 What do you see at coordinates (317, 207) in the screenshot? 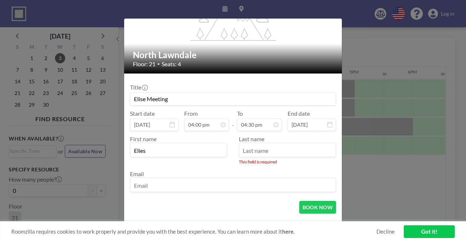
I see `button: BOOK NOW` at bounding box center [317, 207].